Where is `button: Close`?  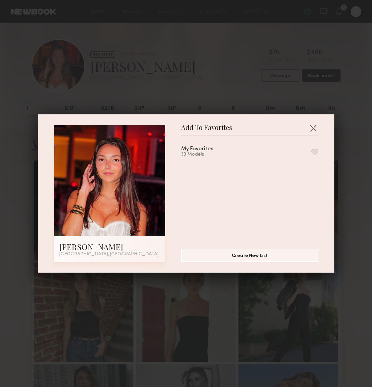 button: Close is located at coordinates (313, 128).